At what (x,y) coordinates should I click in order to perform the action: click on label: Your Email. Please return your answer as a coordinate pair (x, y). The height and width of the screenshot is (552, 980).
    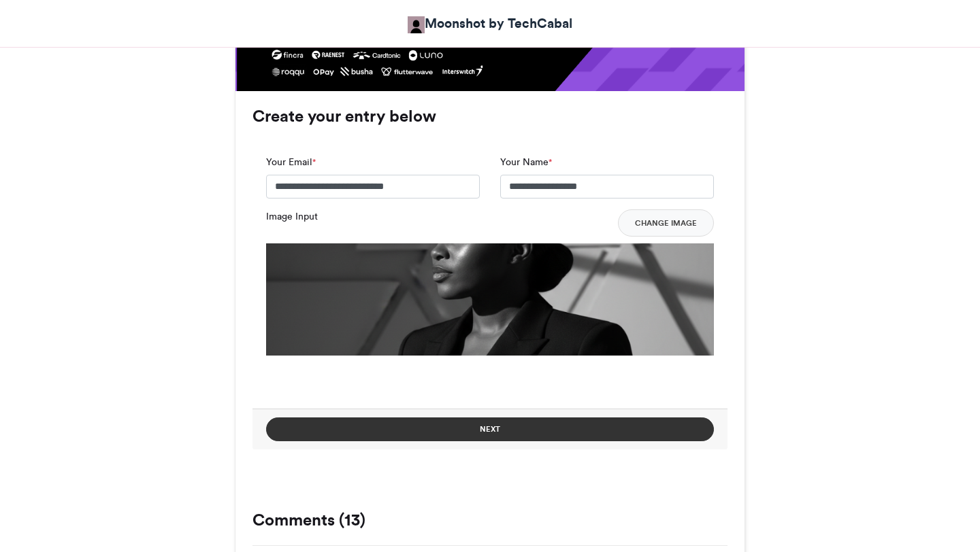
    Looking at the image, I should click on (291, 162).